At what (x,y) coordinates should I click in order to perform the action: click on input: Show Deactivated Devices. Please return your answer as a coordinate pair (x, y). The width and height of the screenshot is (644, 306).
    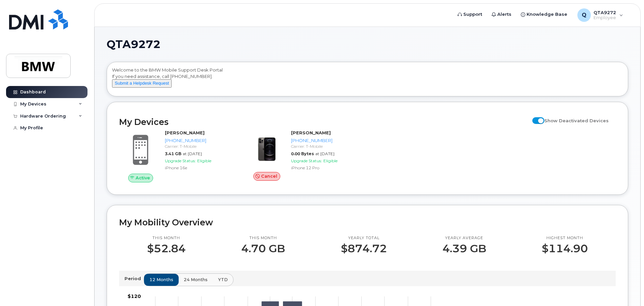
    Looking at the image, I should click on (535, 117).